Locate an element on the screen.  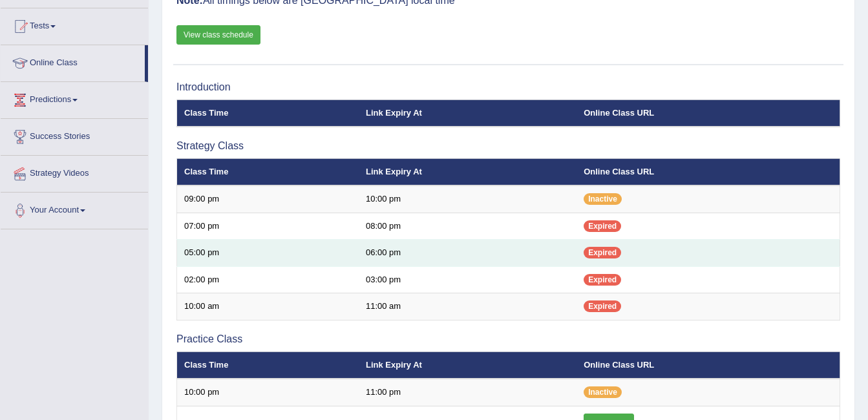
h3: Introduction is located at coordinates (508, 87).